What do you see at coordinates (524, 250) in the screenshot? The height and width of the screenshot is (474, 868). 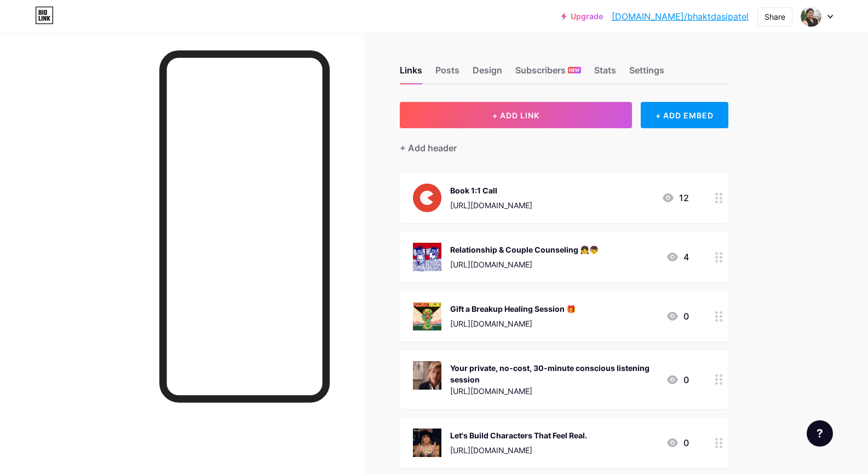 I see `div: Relationship & Couple Counseling 👧👦` at bounding box center [524, 250].